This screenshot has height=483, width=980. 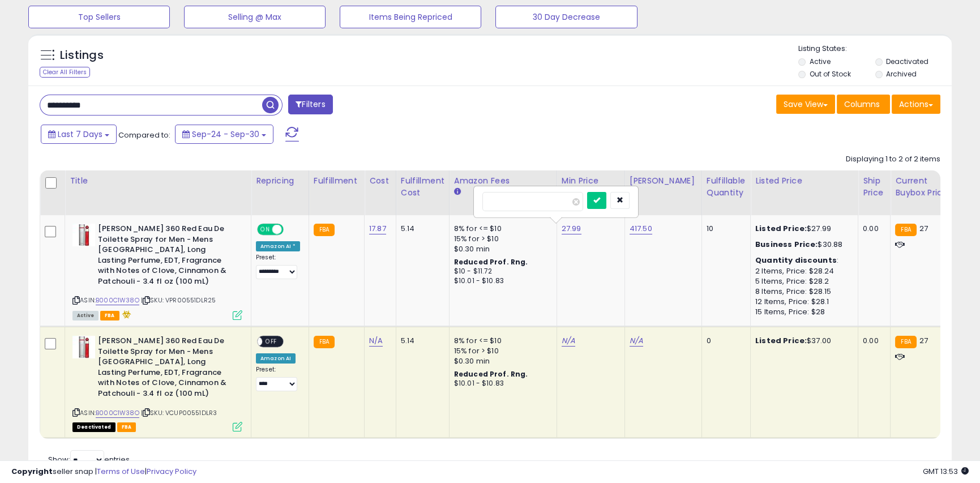 I want to click on div: Clear All Filters, so click(x=65, y=72).